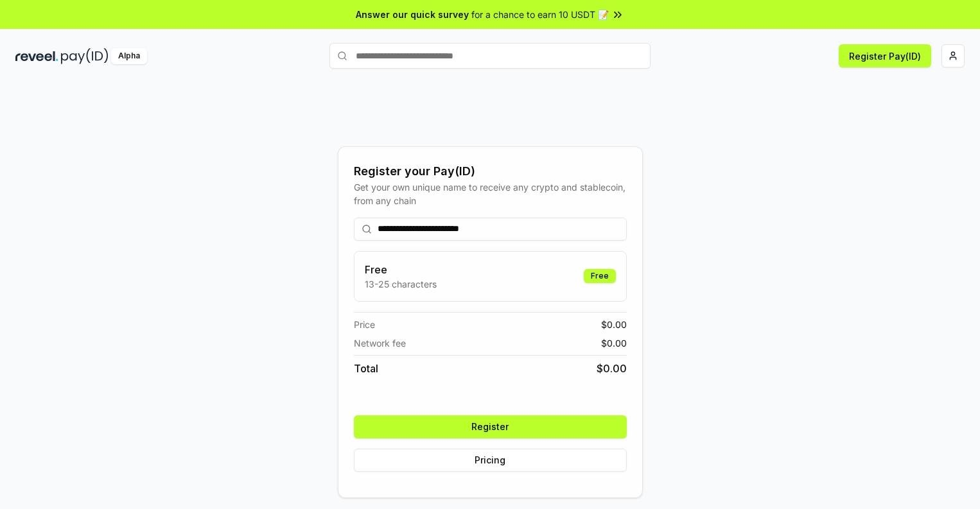  Describe the element at coordinates (129, 56) in the screenshot. I see `div: Alpha` at that location.